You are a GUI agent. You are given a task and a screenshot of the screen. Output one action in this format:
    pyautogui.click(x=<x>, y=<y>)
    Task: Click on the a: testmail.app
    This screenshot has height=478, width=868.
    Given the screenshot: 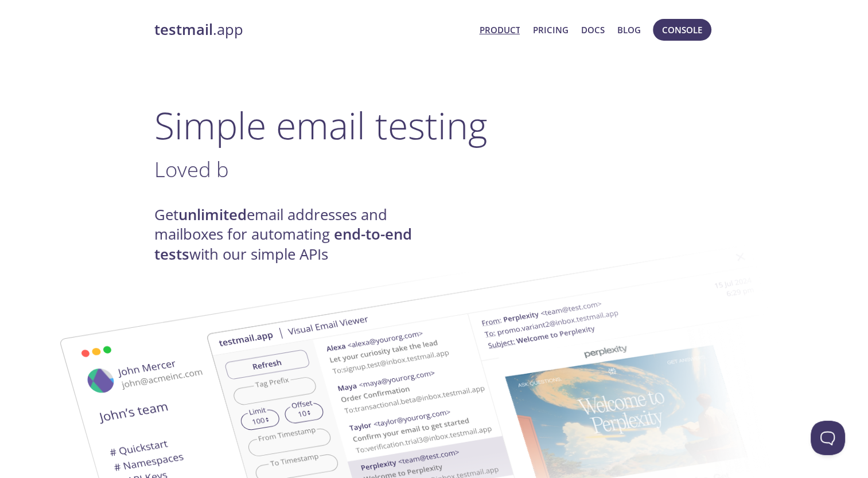 What is the action you would take?
    pyautogui.click(x=312, y=30)
    